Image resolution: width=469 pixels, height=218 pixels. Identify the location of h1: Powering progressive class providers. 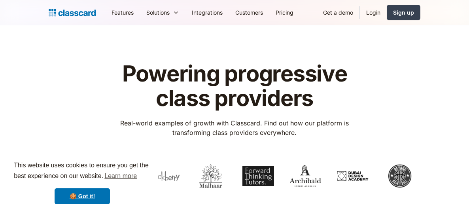
(235, 86).